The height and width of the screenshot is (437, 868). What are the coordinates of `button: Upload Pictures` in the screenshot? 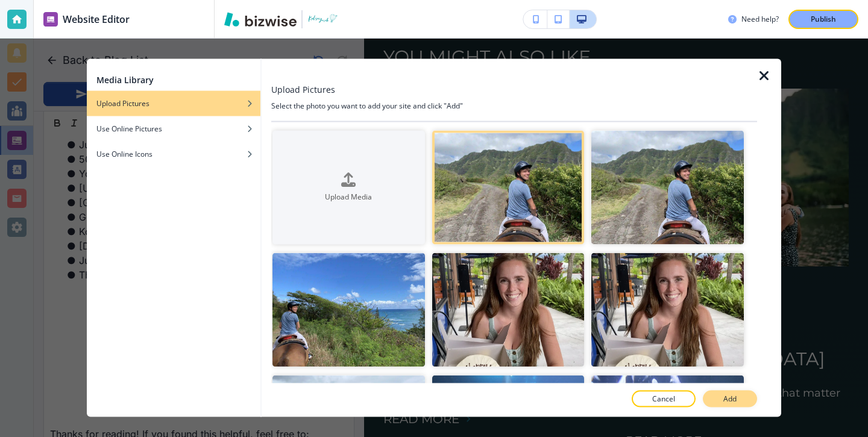 It's located at (173, 103).